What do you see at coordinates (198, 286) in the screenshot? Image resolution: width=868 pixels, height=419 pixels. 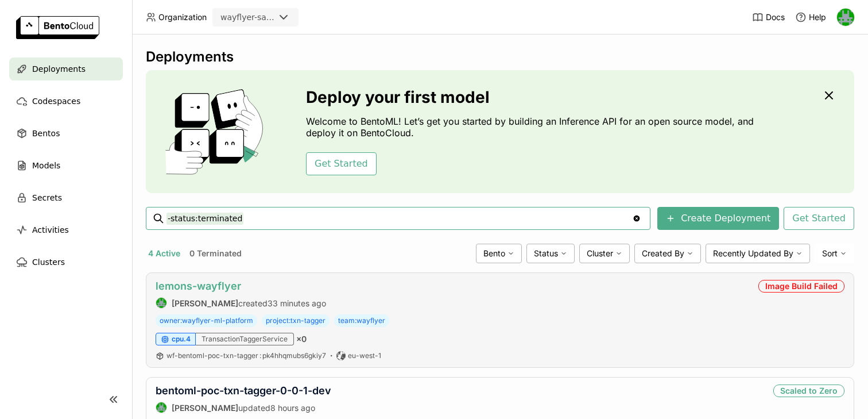 I see `a: lemons-wayflyer` at bounding box center [198, 286].